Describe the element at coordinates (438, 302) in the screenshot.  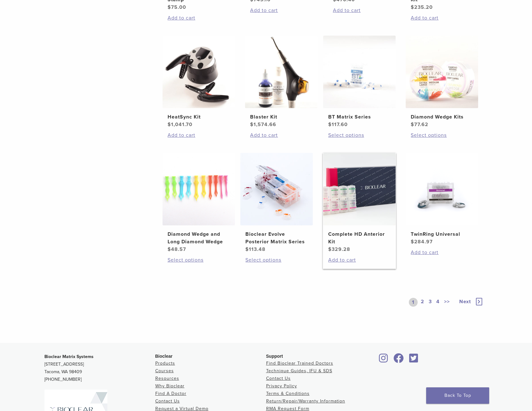
I see `a: 4` at that location.